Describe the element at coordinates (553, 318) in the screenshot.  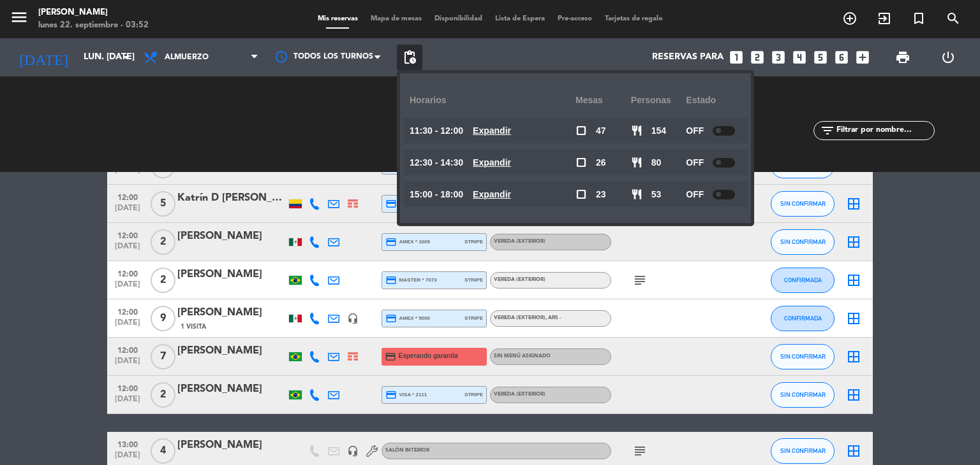
I see `span: , ARS -` at that location.